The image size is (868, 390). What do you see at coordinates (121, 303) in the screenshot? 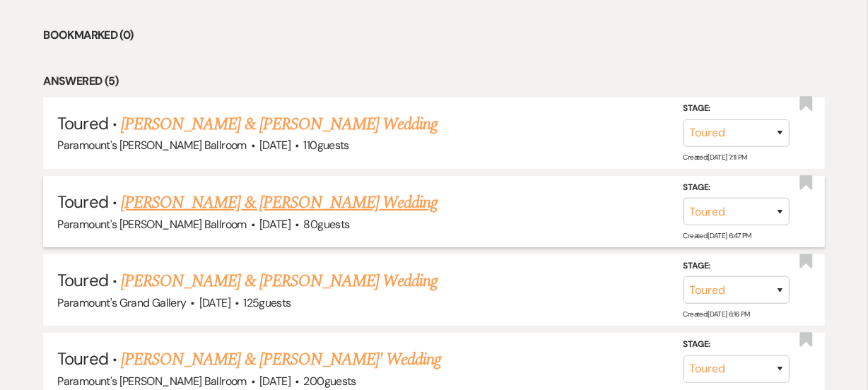
I see `span: Paramount's Grand Gallery` at bounding box center [121, 303].